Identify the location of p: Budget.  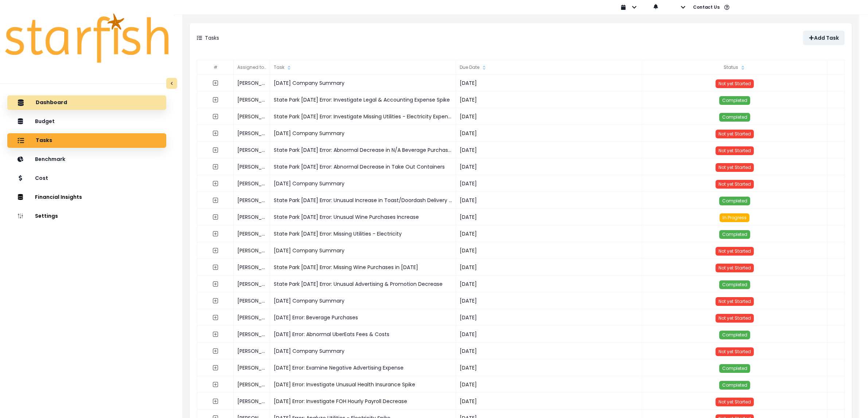
(45, 121).